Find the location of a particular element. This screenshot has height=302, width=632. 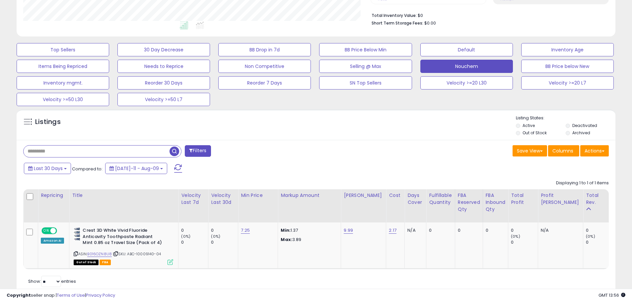

button: BB Drop in 7d is located at coordinates (265, 50).